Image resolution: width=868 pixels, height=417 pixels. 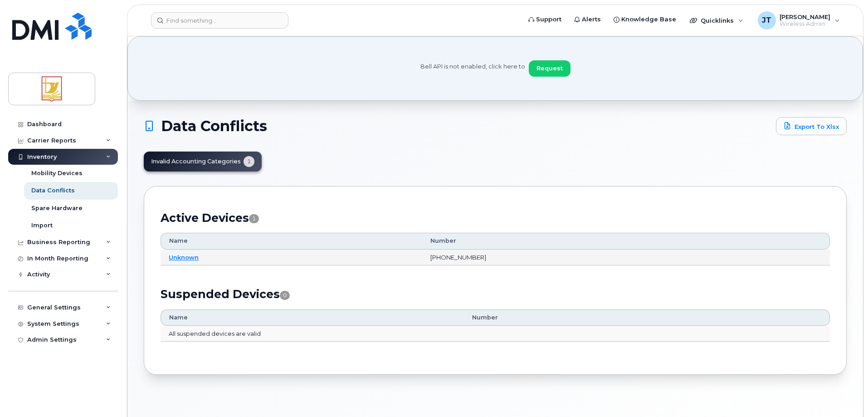 I want to click on span: Data Conflicts, so click(x=214, y=126).